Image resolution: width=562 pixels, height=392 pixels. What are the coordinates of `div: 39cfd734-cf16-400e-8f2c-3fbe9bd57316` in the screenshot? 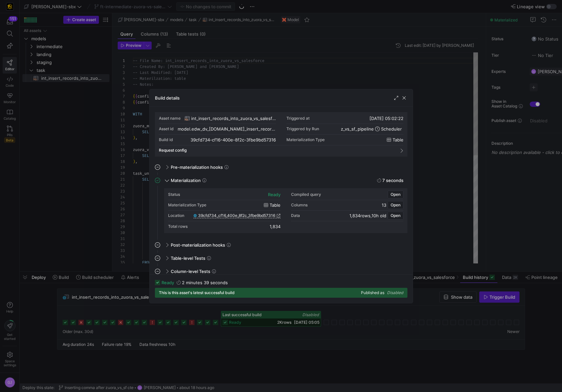 It's located at (233, 140).